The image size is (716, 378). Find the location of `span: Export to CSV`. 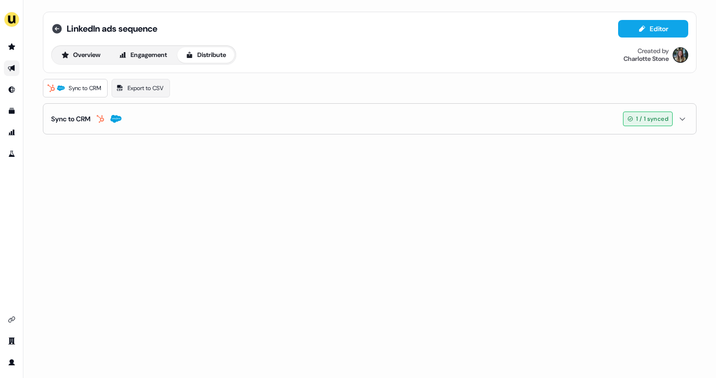

span: Export to CSV is located at coordinates (146, 88).